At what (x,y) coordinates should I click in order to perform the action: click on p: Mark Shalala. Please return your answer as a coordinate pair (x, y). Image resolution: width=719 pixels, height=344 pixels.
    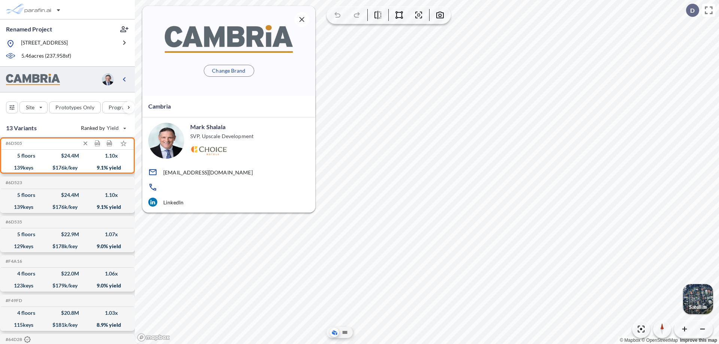
    Looking at the image, I should click on (208, 127).